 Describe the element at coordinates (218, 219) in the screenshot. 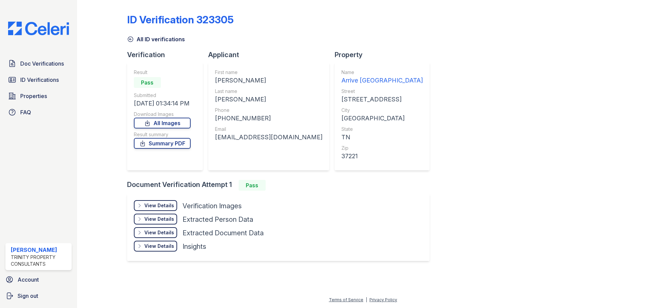

I see `div: Extracted Person Data` at that location.